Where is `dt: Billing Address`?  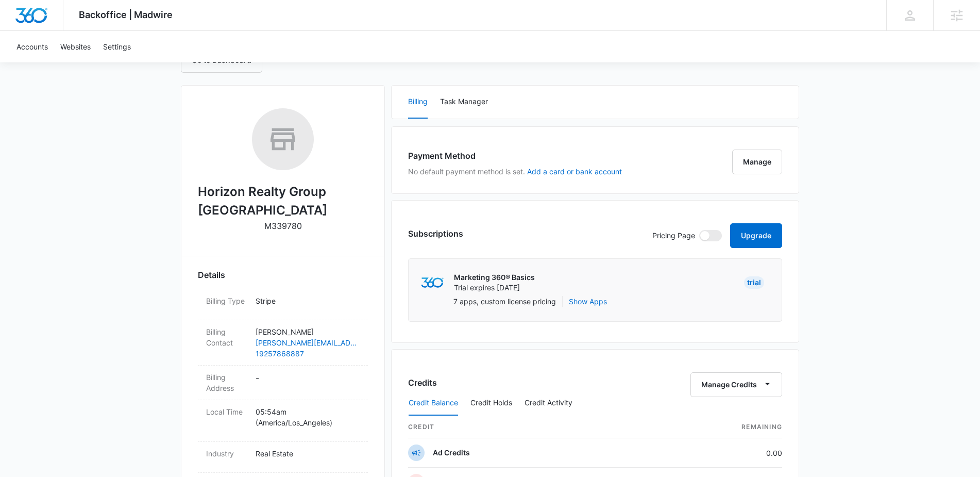
dt: Billing Address is located at coordinates (227, 383).